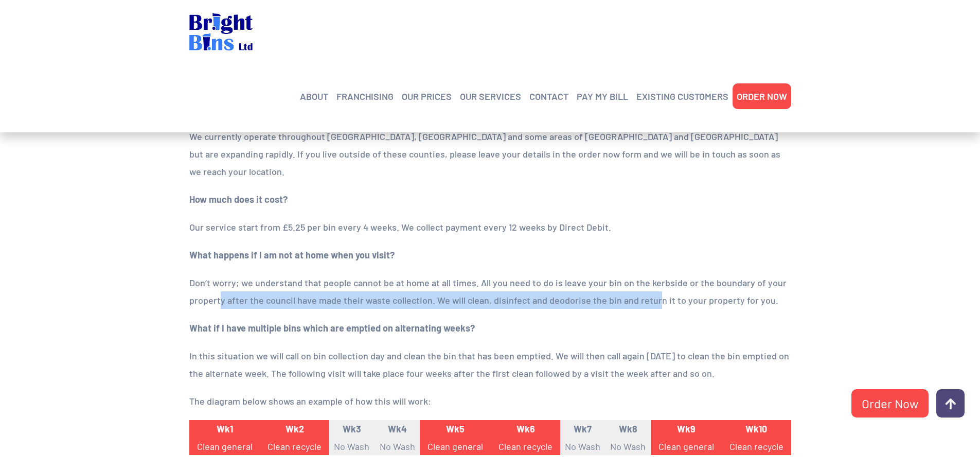 This screenshot has width=980, height=469. Describe the element at coordinates (682, 97) in the screenshot. I see `a: EXISTING CUSTOMERS` at that location.